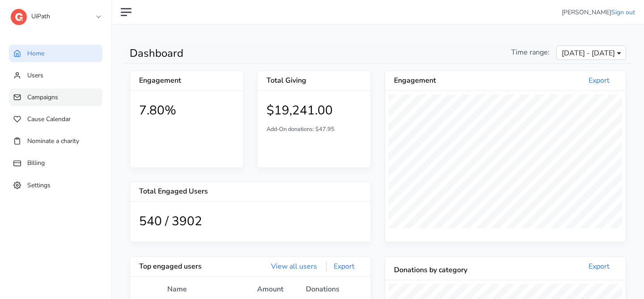 This screenshot has height=299, width=644. What do you see at coordinates (314, 111) in the screenshot?
I see `h1: $19,241.00` at bounding box center [314, 111].